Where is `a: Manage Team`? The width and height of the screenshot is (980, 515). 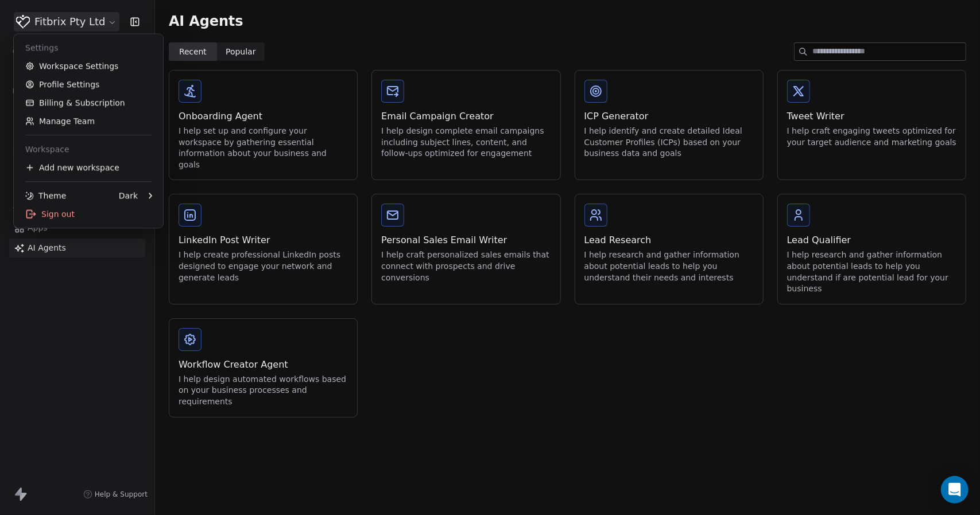 a: Manage Team is located at coordinates (89, 121).